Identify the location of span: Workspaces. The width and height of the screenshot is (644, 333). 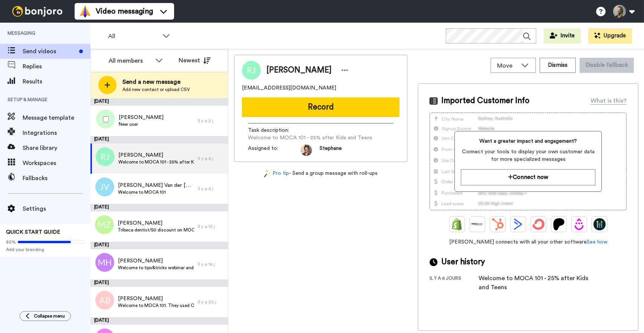
(57, 163).